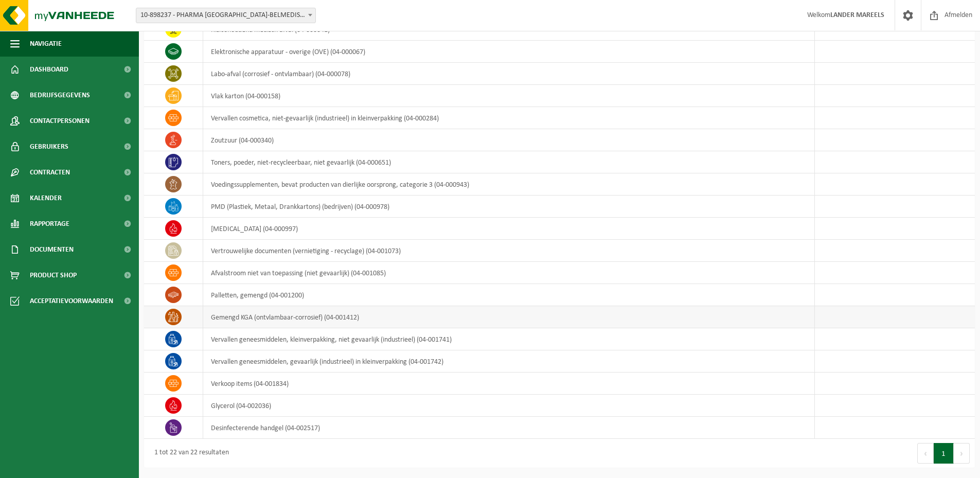  Describe the element at coordinates (46, 44) in the screenshot. I see `span: Navigatie` at that location.